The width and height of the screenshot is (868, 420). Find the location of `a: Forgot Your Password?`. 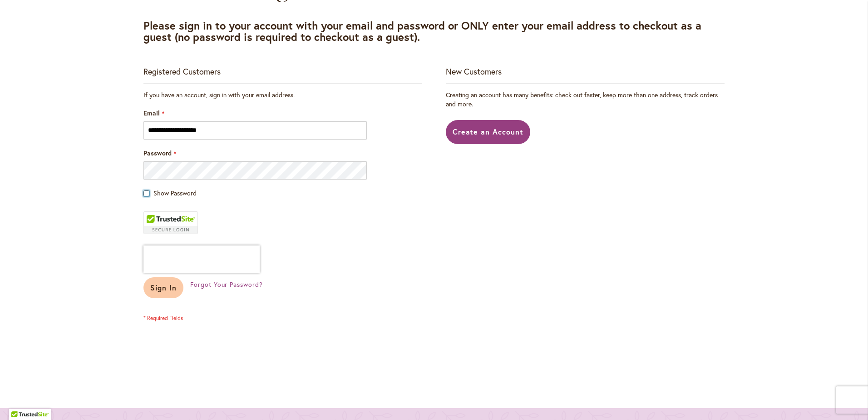

a: Forgot Your Password? is located at coordinates (226, 284).